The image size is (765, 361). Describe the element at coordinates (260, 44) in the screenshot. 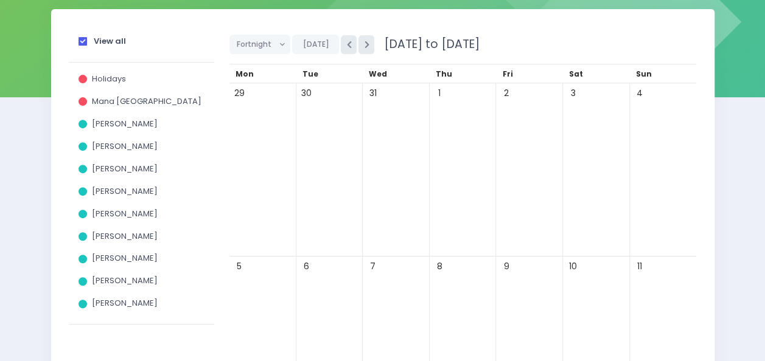

I see `button: Fortnight` at that location.